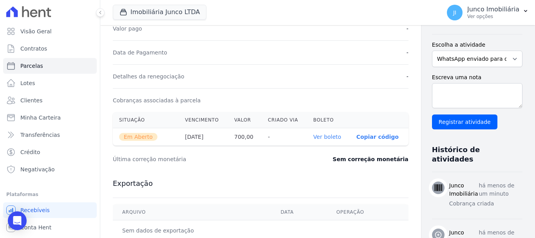 This screenshot has width=535, height=238. I want to click on p: Ver opções, so click(493, 16).